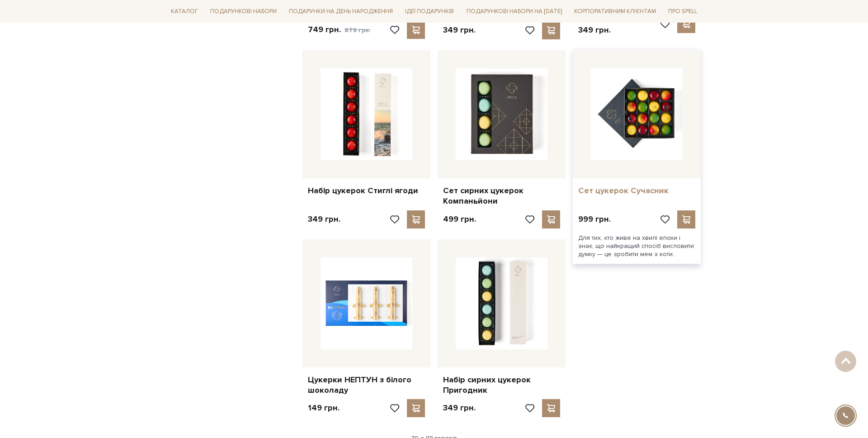 This screenshot has height=438, width=868. Describe the element at coordinates (358, 30) in the screenshot. I see `span: 879 грн.` at that location.